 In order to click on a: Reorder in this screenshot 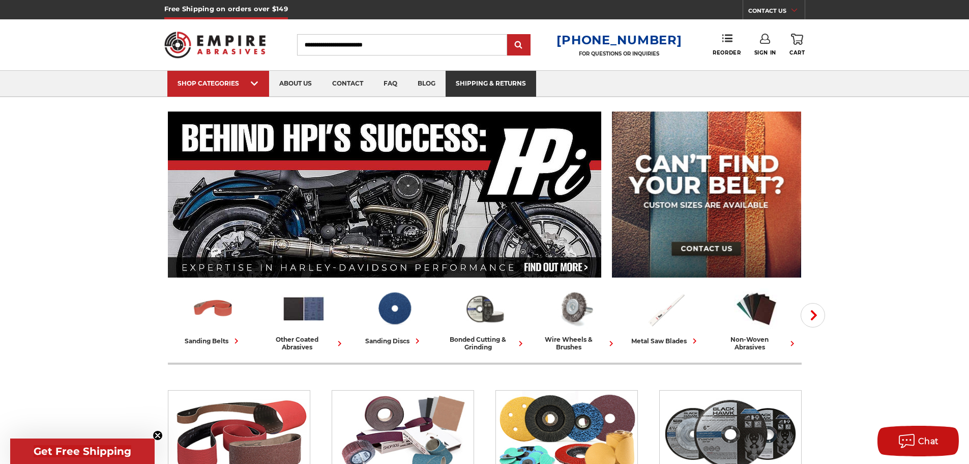, I will do `click(727, 44)`.